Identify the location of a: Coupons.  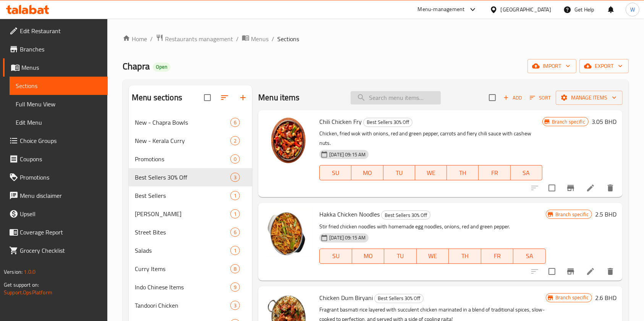
(55, 159).